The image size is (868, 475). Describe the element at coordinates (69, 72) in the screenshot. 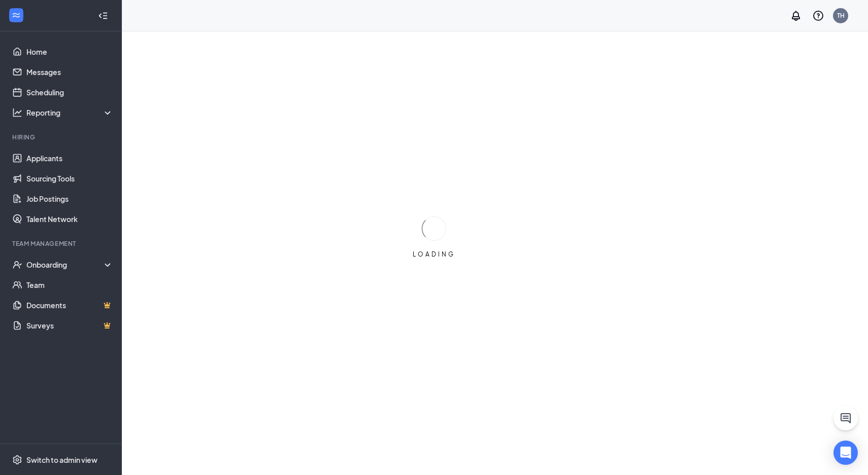

I see `a: Messages` at that location.